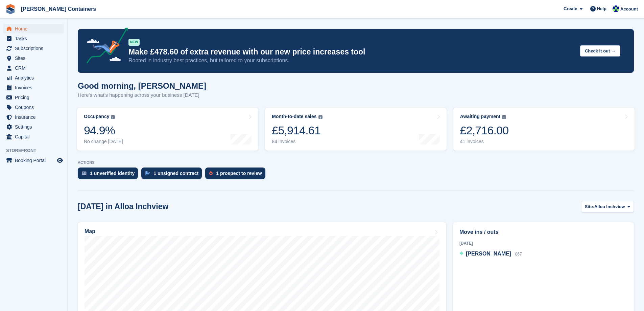 The image size is (644, 311). I want to click on span: Alloa Inchview, so click(610, 207).